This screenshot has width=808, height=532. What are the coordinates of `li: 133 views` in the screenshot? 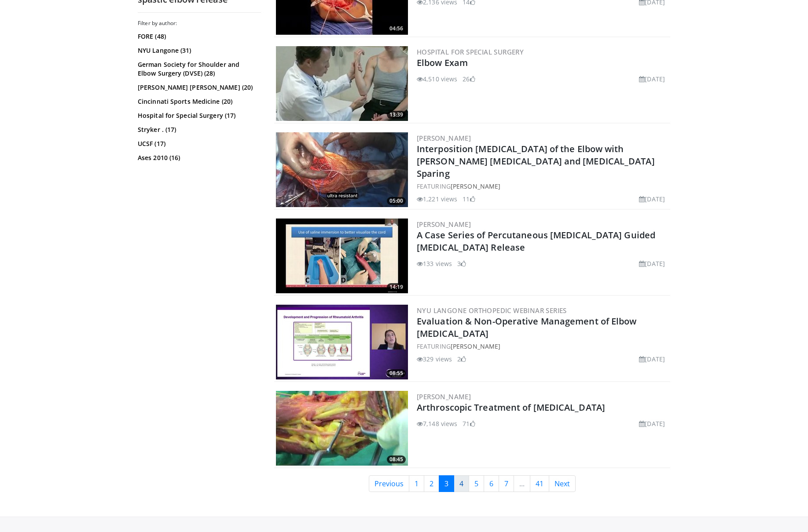 It's located at (434, 263).